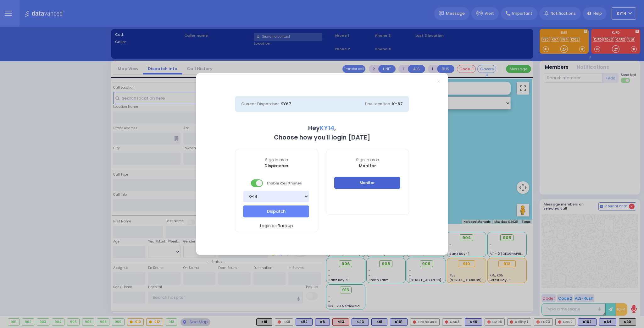  What do you see at coordinates (378, 103) in the screenshot?
I see `span: Line Location:` at bounding box center [378, 103].